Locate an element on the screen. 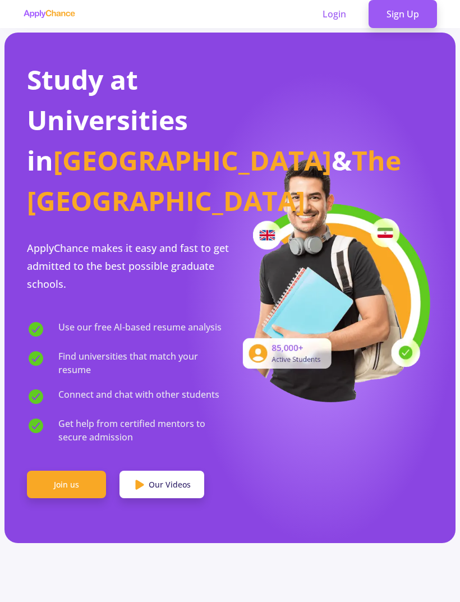 The image size is (460, 602). span: Connect and chat with other students is located at coordinates (139, 397).